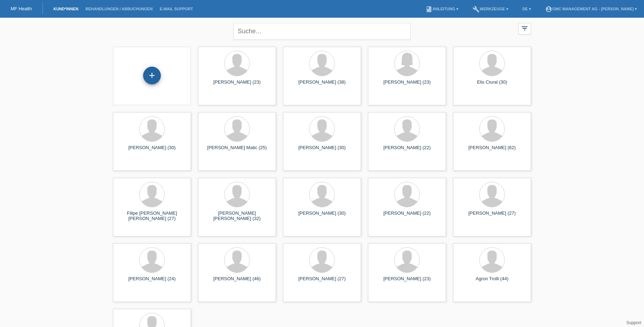 The width and height of the screenshot is (644, 327). I want to click on a: Behandlungen / Abbuchungen, so click(119, 9).